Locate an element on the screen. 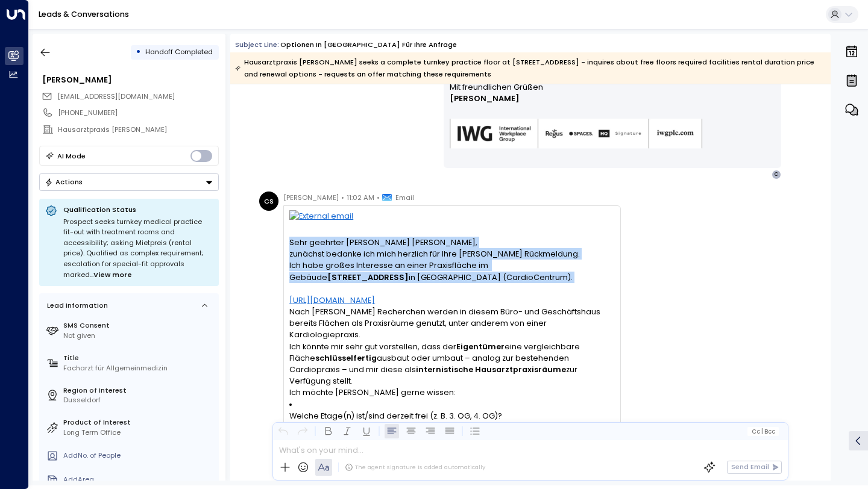 The image size is (868, 489). label: Product of Interest is located at coordinates (139, 422).